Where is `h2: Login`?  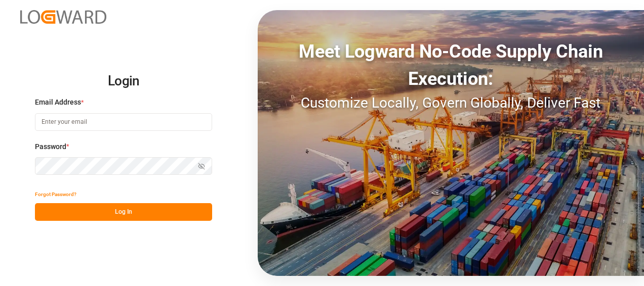
h2: Login is located at coordinates (124, 81).